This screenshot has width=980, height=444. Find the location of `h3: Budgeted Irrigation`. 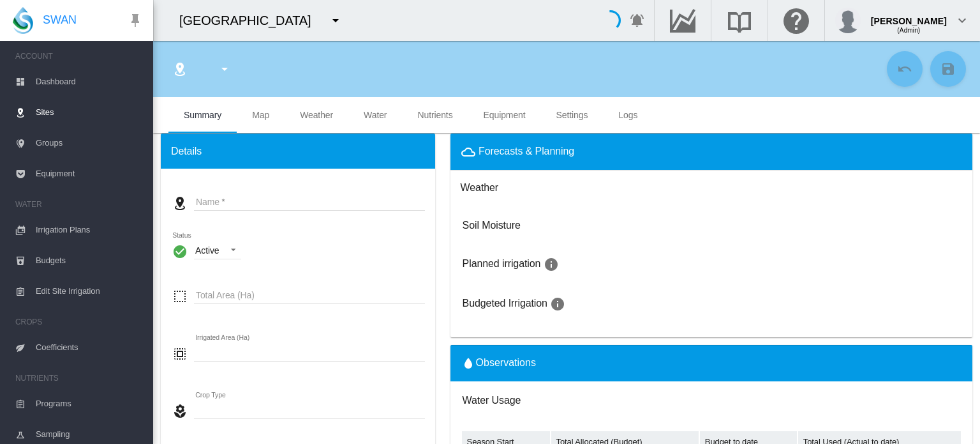

h3: Budgeted Irrigation is located at coordinates (711, 304).